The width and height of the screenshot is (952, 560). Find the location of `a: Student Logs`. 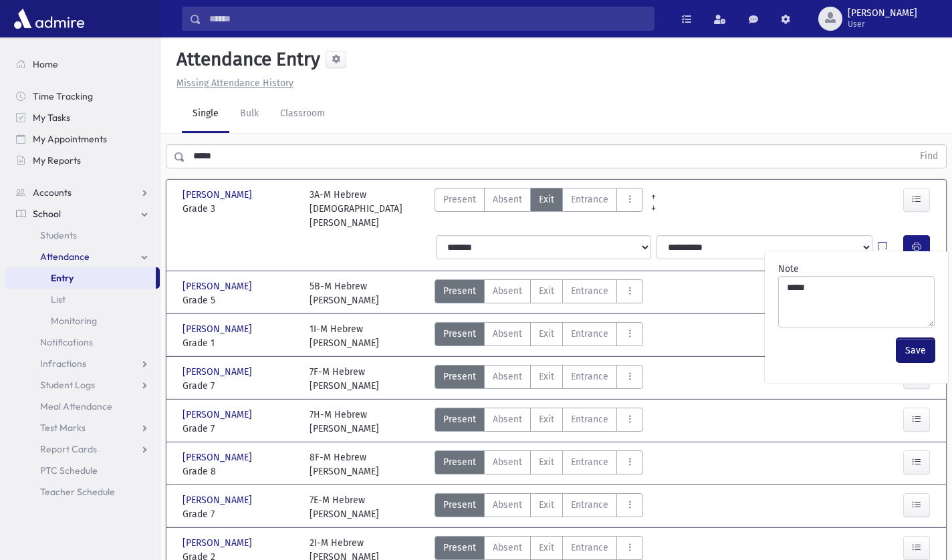

a: Student Logs is located at coordinates (82, 385).